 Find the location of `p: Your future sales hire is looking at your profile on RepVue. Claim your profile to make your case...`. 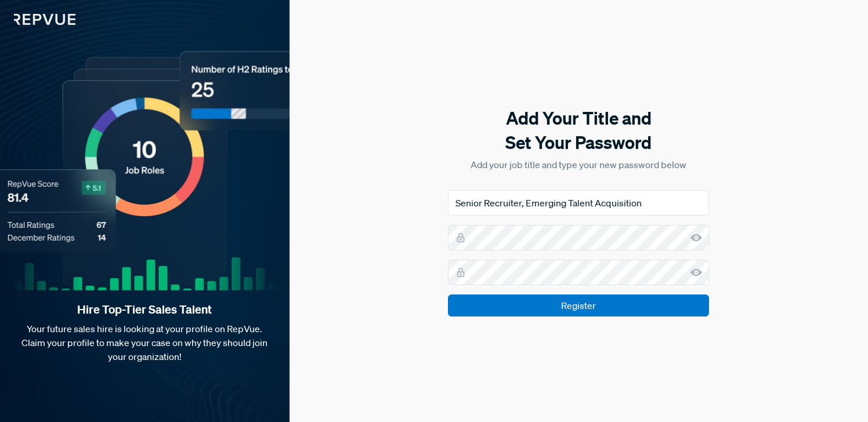

p: Your future sales hire is looking at your profile on RepVue. Claim your profile to make your case... is located at coordinates (144, 343).